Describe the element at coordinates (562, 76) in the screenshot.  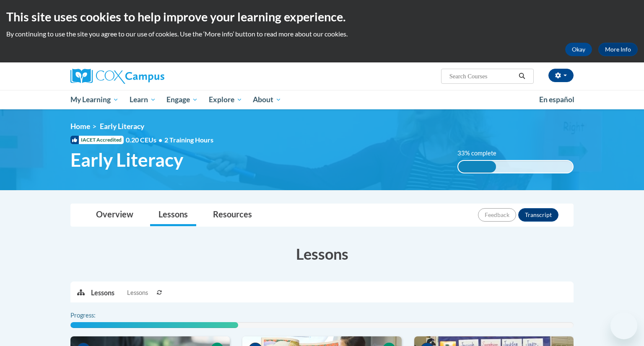
I see `button: Account Settings` at that location.